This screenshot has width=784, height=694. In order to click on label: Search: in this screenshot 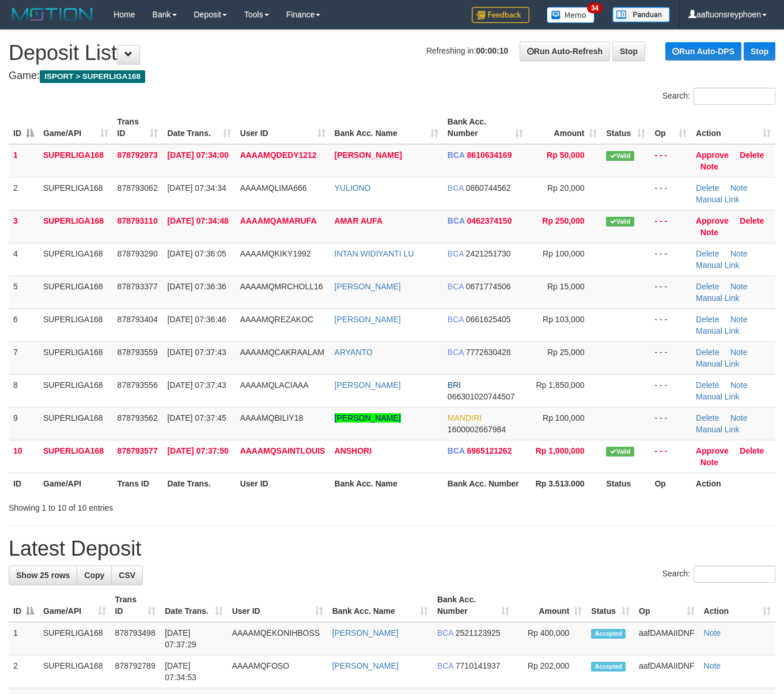, I will do `click(719, 96)`.